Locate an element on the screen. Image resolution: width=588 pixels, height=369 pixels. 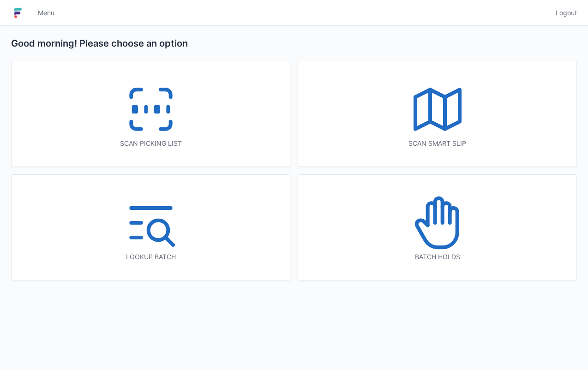
span: Menu is located at coordinates (46, 13).